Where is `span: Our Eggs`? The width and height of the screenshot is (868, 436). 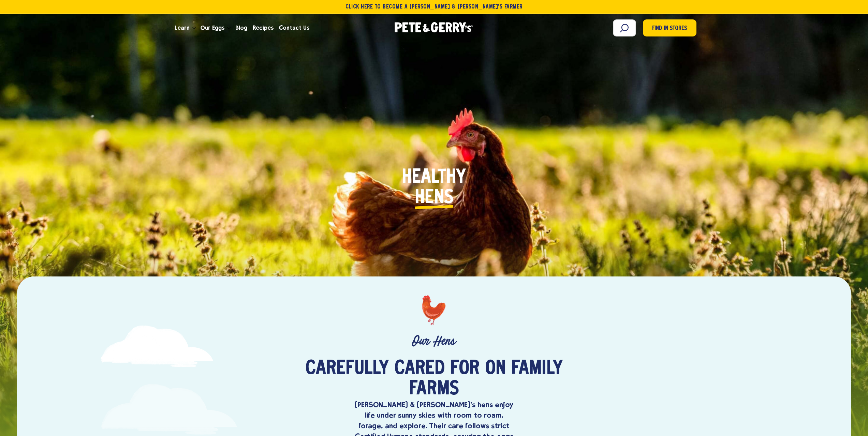
span: Our Eggs is located at coordinates (212, 28).